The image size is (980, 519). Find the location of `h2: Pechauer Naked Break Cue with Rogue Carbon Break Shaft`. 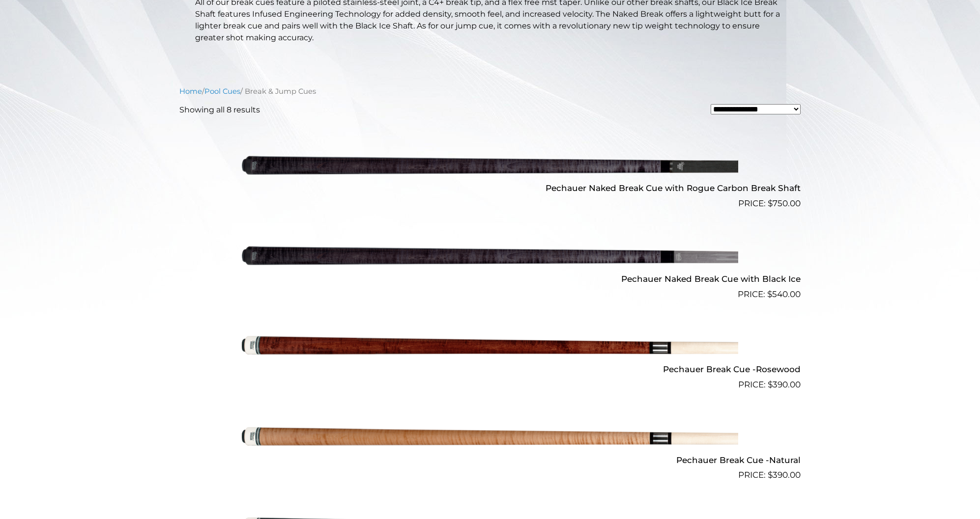

h2: Pechauer Naked Break Cue with Rogue Carbon Break Shaft is located at coordinates (490, 188).